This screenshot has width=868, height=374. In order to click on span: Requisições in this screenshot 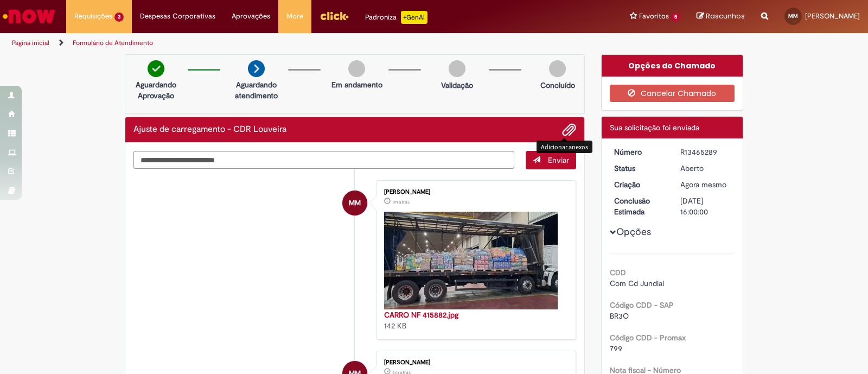, I will do `click(93, 16)`.